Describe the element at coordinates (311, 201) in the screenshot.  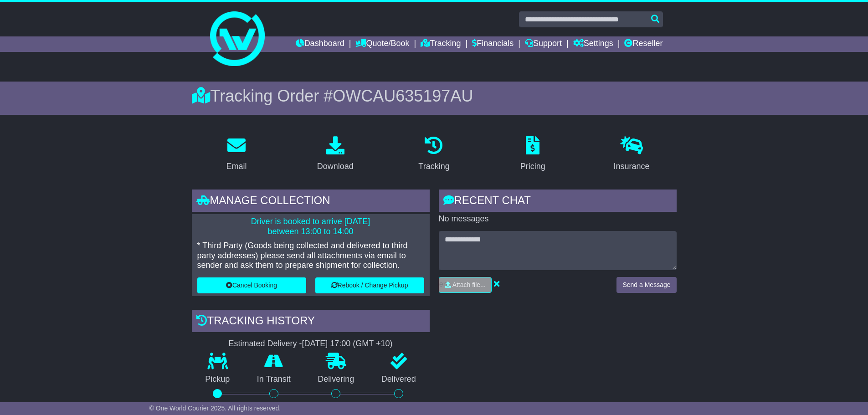
I see `div: Manage collection` at that location.